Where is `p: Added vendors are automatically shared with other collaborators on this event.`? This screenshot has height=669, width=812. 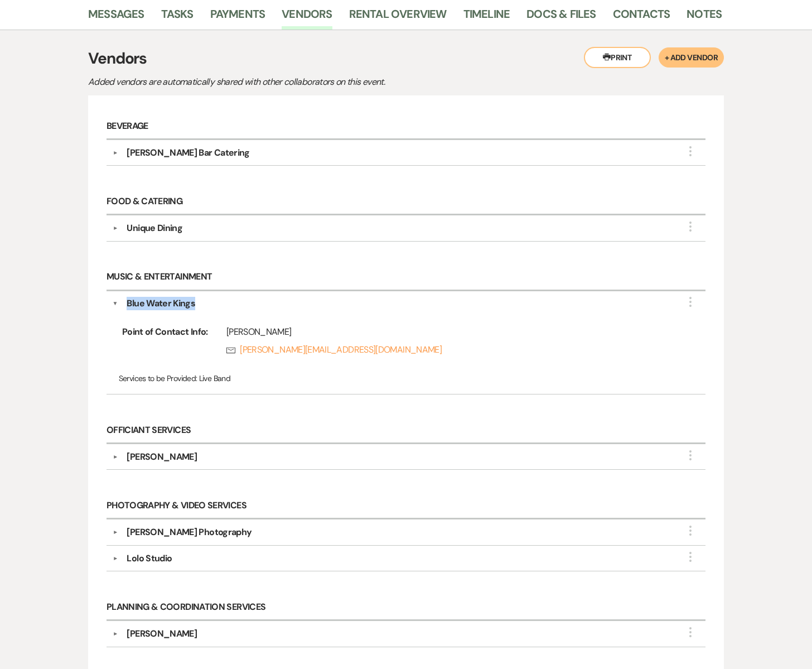 p: Added vendors are automatically shared with other collaborators on this event. is located at coordinates (283, 82).